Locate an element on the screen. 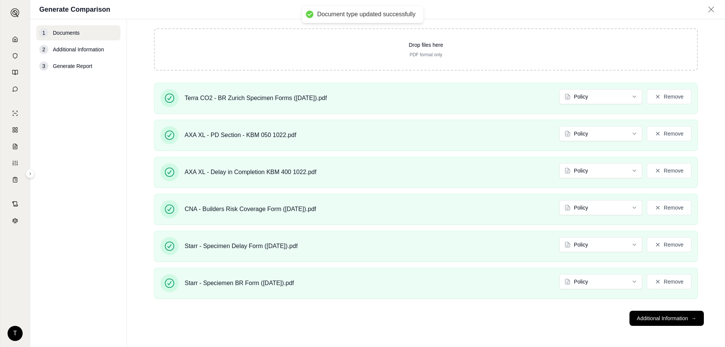 This screenshot has height=347, width=725. a: Policy Comparisons is located at coordinates (15, 130).